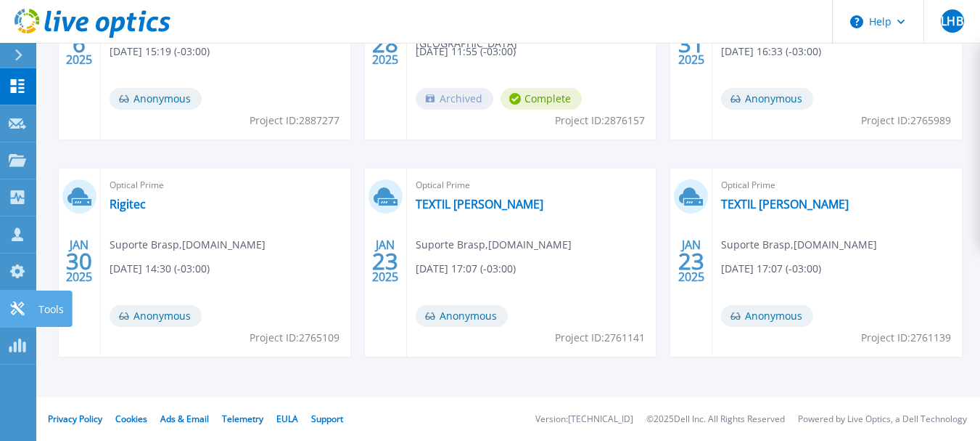 The height and width of the screenshot is (441, 980). What do you see at coordinates (327, 418) in the screenshot?
I see `a: Support` at bounding box center [327, 418].